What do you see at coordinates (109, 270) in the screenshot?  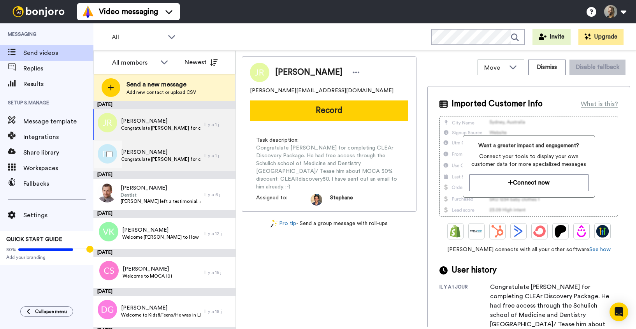 I see `img: cs.png` at bounding box center [109, 270].